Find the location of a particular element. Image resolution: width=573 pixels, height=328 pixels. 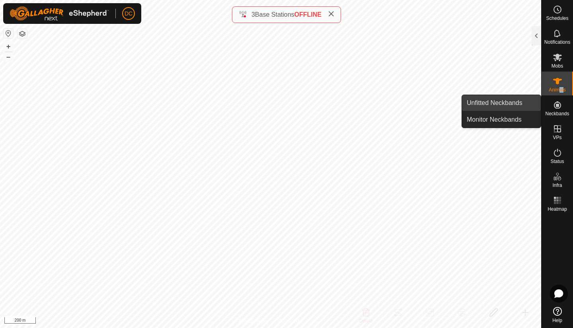

li: Unfitted Neckbands is located at coordinates (501, 103).